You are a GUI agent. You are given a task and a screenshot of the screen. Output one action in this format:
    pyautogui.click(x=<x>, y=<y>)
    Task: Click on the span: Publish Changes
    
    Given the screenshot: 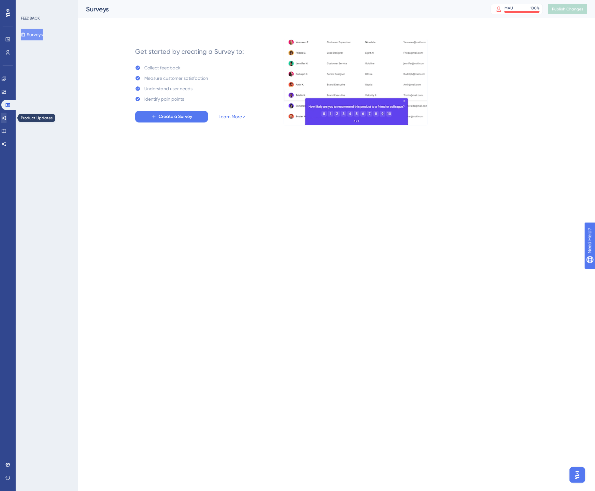 What is the action you would take?
    pyautogui.click(x=567, y=9)
    